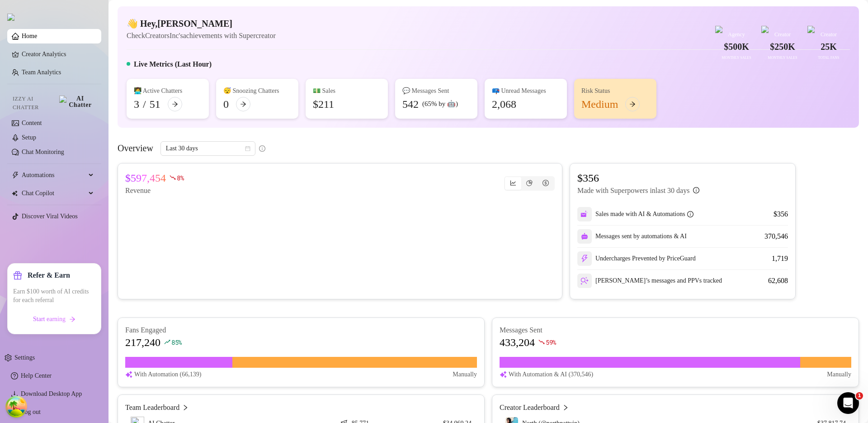  I want to click on span: 8 %, so click(180, 177).